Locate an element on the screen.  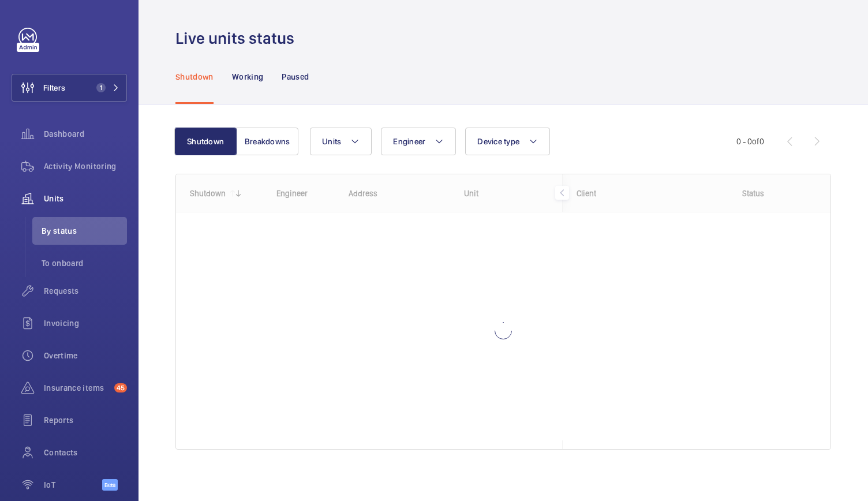
span: Engineer is located at coordinates (409, 141).